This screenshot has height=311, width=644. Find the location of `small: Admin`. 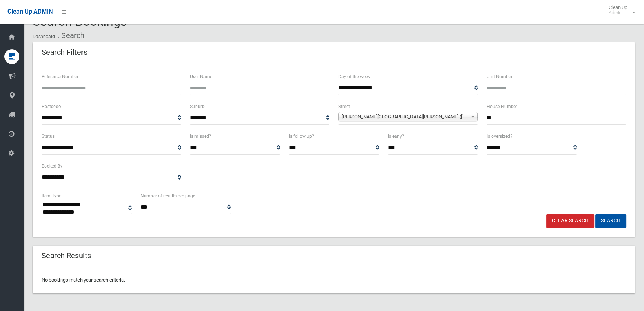

small: Admin is located at coordinates (618, 13).